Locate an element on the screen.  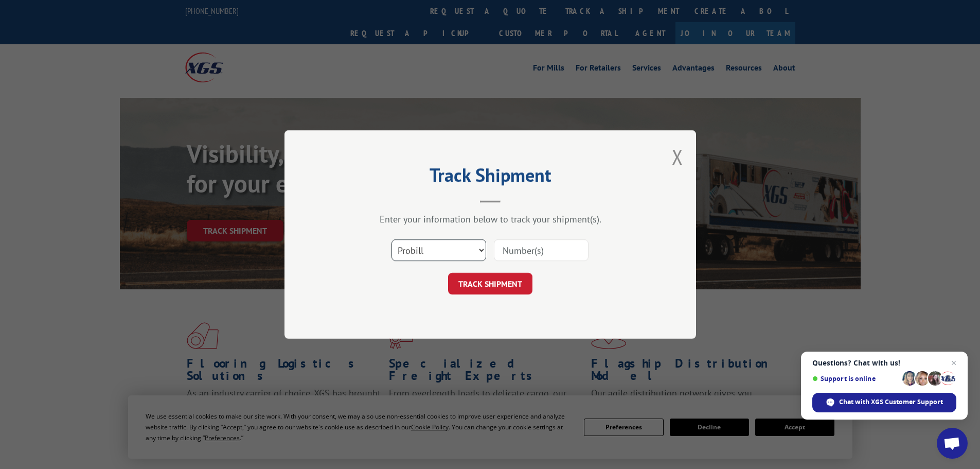
div: Open chat is located at coordinates (952, 443).